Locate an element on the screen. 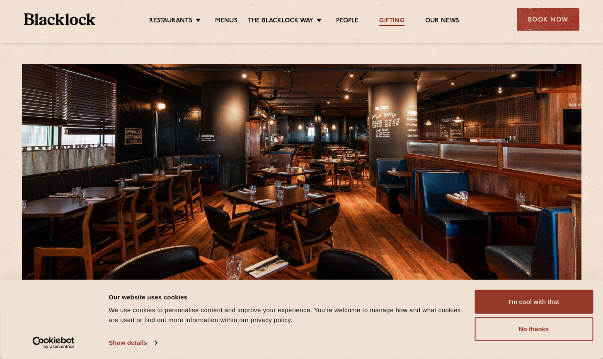 The image size is (603, 359). a: Show details is located at coordinates (133, 343).